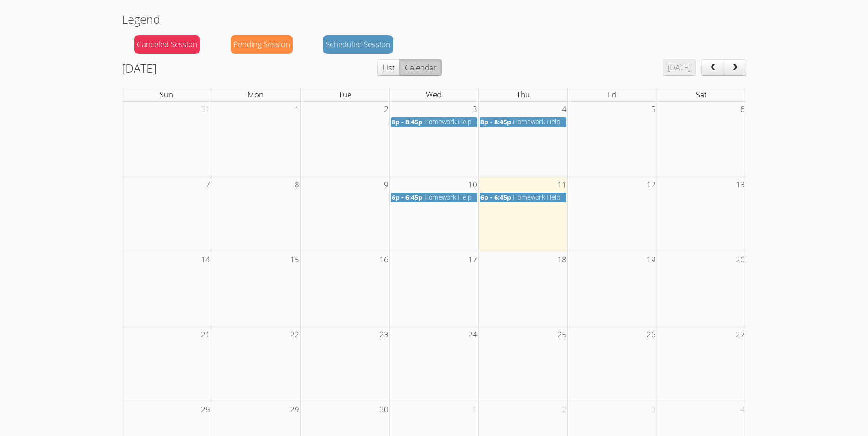 This screenshot has height=436, width=868. Describe the element at coordinates (434, 19) in the screenshot. I see `h2: Legend` at that location.